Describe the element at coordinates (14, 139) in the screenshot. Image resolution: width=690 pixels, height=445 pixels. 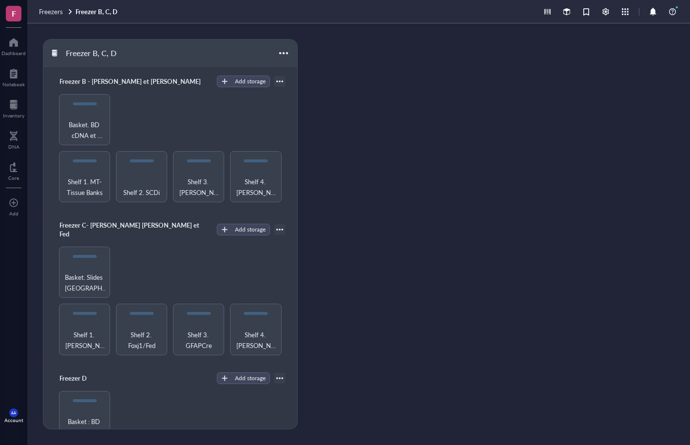
I see `a: DNA` at that location.